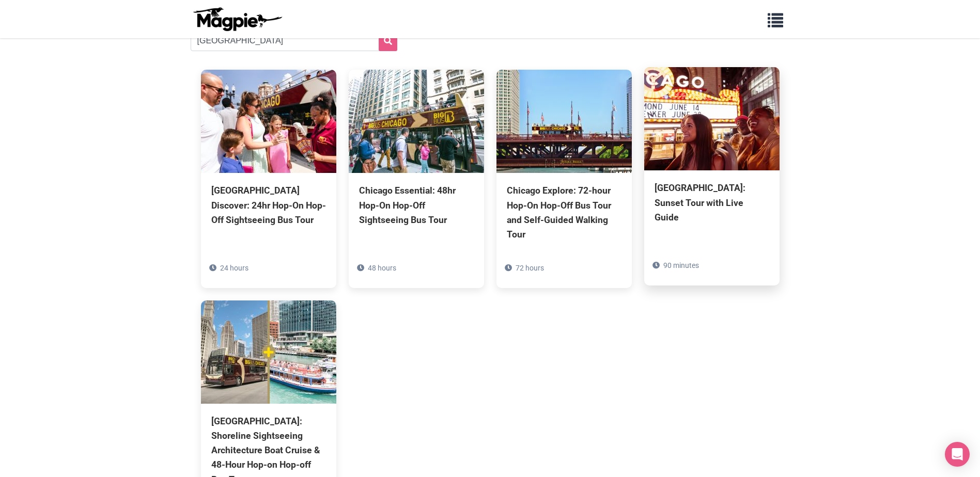 The width and height of the screenshot is (980, 477). I want to click on span: 90 minutes, so click(681, 265).